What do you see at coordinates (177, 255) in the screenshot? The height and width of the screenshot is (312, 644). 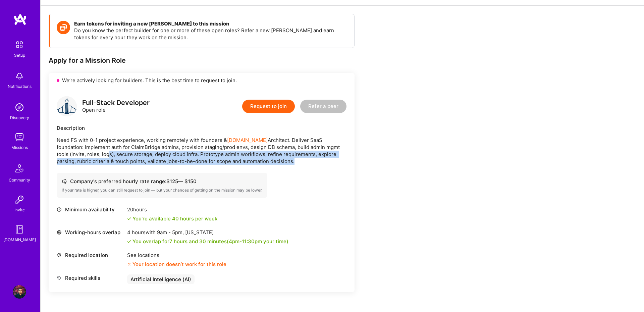 I see `div: See locations` at bounding box center [177, 255].